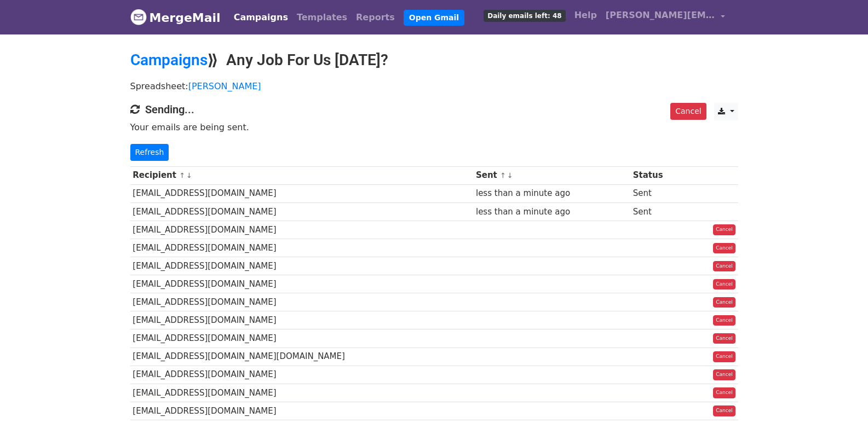 The image size is (868, 423). I want to click on a: Open Gmail, so click(434, 18).